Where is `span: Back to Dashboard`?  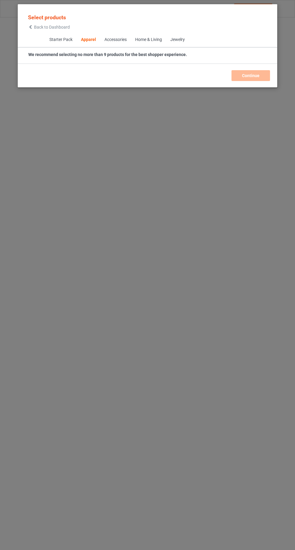 span: Back to Dashboard is located at coordinates (52, 27).